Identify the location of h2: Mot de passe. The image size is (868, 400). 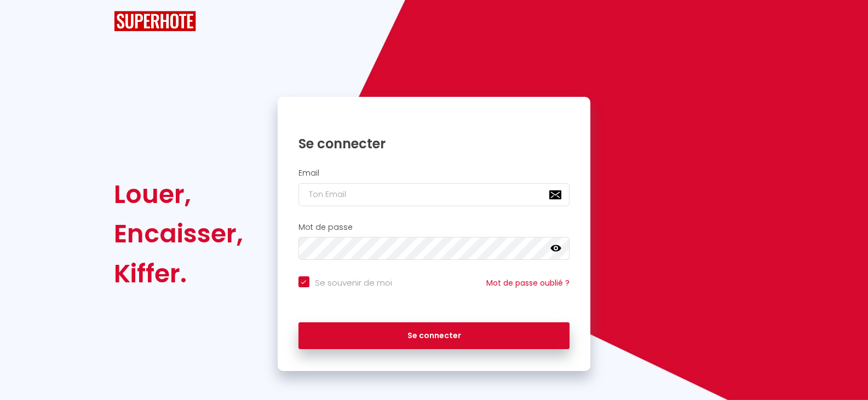
(434, 227).